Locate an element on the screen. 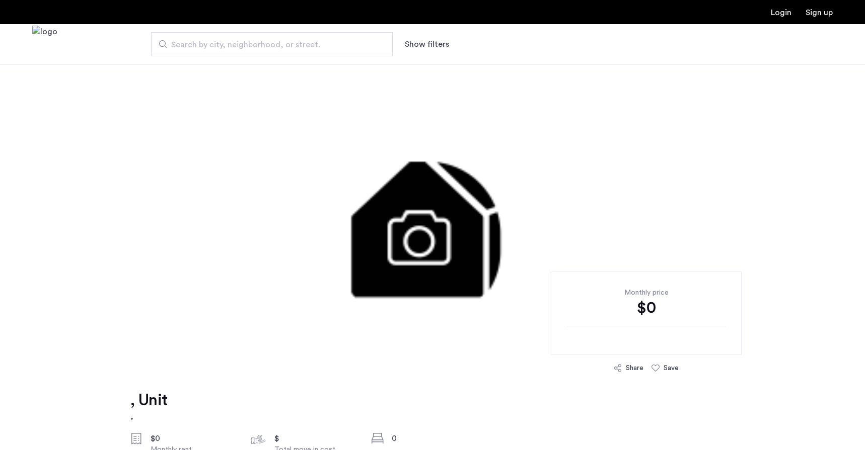  div: Share is located at coordinates (634, 368).